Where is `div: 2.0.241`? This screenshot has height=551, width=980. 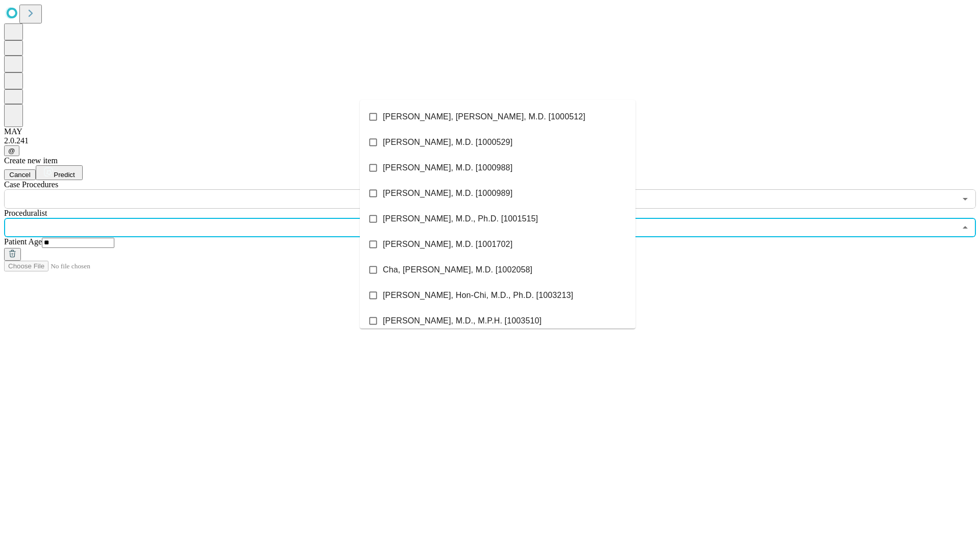
div: 2.0.241 is located at coordinates (490, 140).